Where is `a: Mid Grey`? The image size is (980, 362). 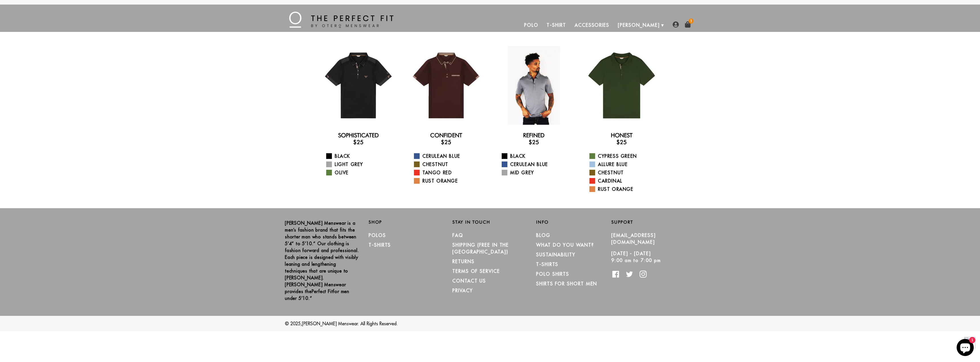
a: Mid Grey is located at coordinates (537, 173).